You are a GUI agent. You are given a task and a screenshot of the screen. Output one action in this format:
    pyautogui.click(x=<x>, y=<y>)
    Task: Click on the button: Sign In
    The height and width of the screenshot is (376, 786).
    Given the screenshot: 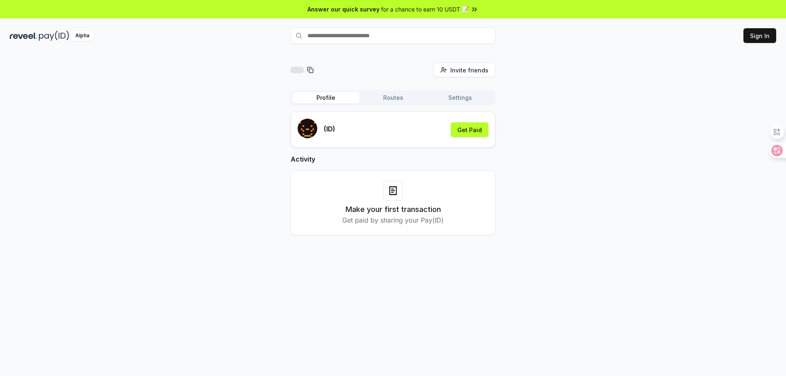 What is the action you would take?
    pyautogui.click(x=760, y=36)
    